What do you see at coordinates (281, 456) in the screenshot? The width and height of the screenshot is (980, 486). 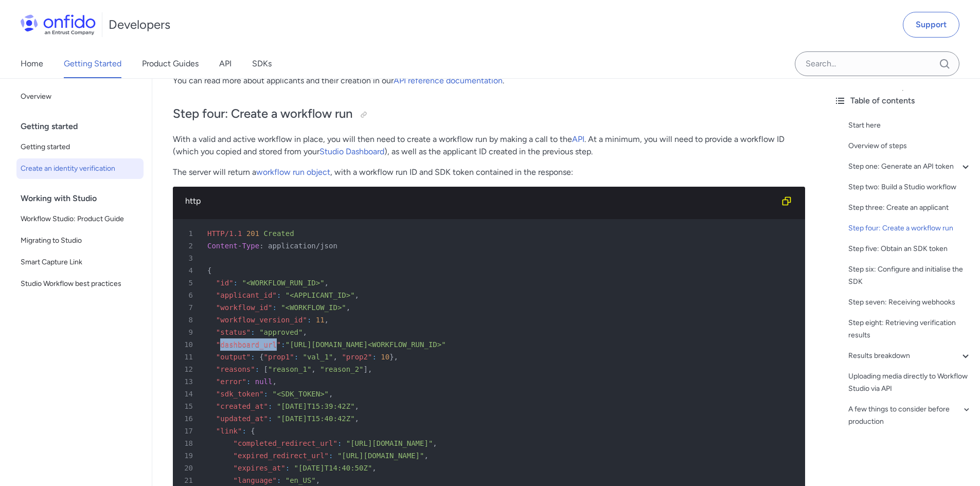 I see `span: "expired_redirect_url"` at bounding box center [281, 456].